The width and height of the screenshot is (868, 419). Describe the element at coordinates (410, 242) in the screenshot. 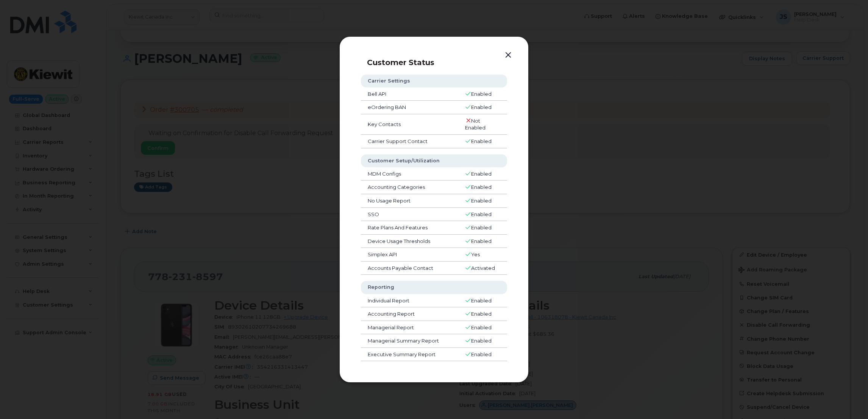

I see `td: Device Usage Thresholds` at that location.